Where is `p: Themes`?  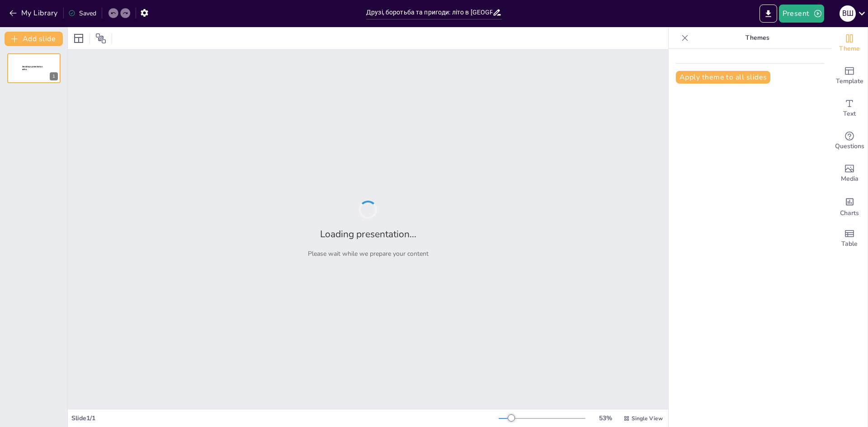 p: Themes is located at coordinates (757, 38).